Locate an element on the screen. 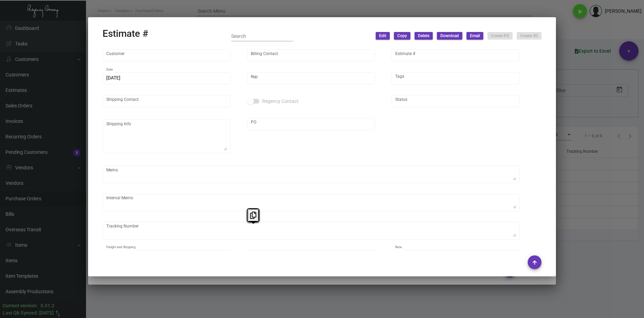 This screenshot has width=644, height=318. span: Copy is located at coordinates (402, 36).